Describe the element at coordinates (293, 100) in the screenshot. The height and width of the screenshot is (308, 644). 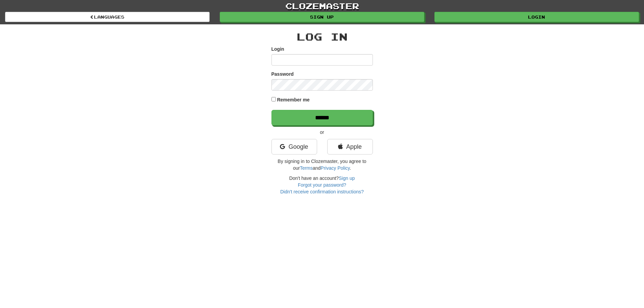
I see `label: Remember me` at that location.